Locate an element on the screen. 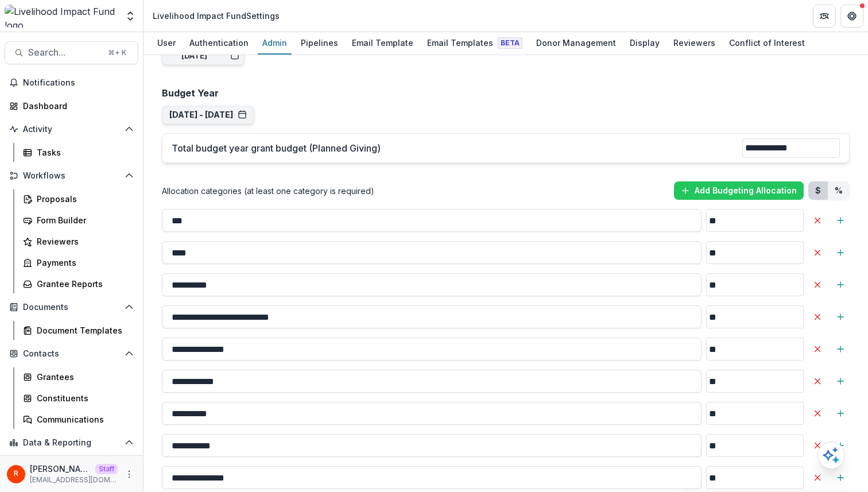 The width and height of the screenshot is (868, 492). a: Conflict of Interest is located at coordinates (767, 43).